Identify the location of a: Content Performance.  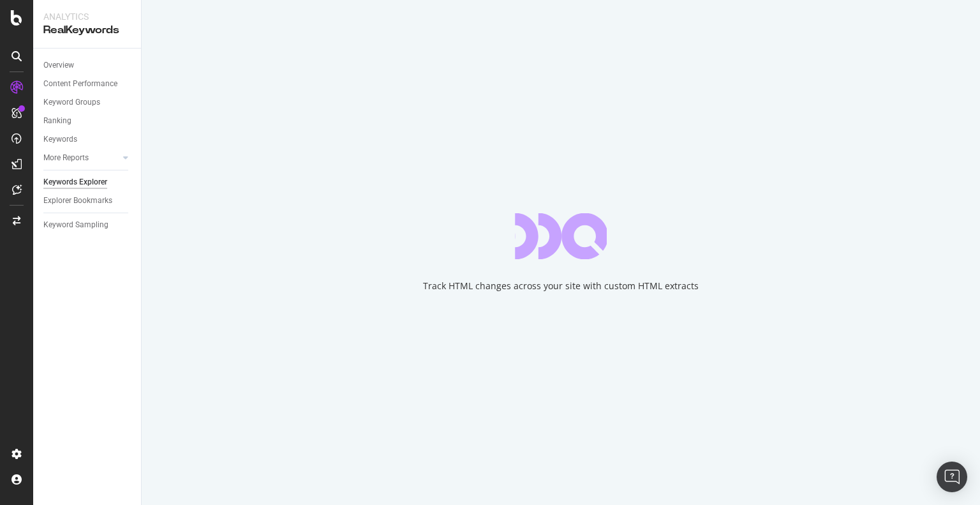
(87, 84).